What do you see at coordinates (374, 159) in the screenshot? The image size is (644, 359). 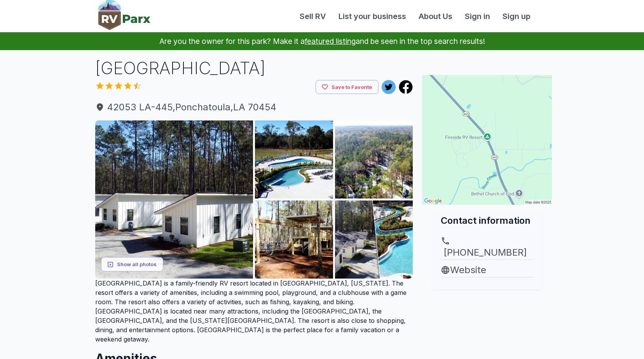 I see `img: AAcXr8p1oVVFS3PXGslqF9FsSnZron3dXeeBnXi7NtEn2j80jljzb3_PrlEoH1BIMR9rb1CSxcKWEJlXHmjHf5OcrocSP96wO...` at bounding box center [374, 159].